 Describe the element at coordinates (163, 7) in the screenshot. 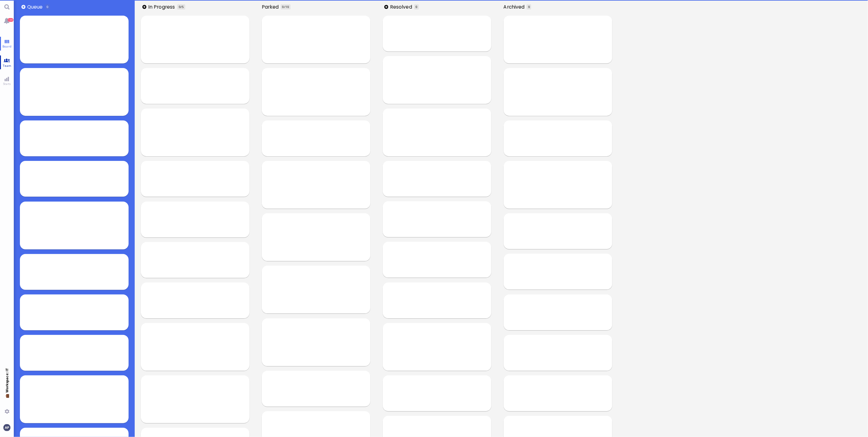

I see `span: In progress` at that location.